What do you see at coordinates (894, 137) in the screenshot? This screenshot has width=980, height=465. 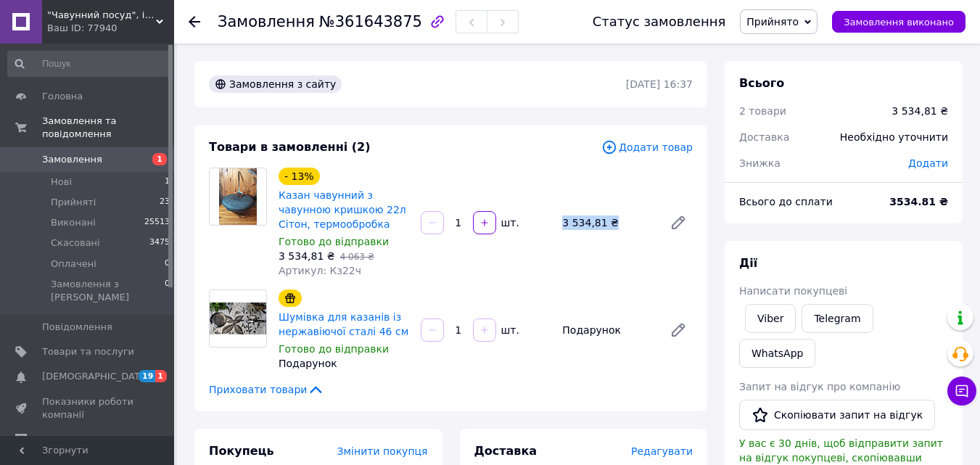 I see `div: Необхідно уточнити` at bounding box center [894, 137].